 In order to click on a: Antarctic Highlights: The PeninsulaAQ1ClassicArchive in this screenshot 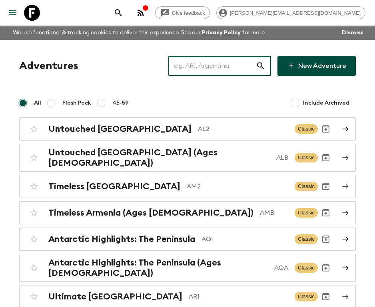, I will do `click(187, 239)`.